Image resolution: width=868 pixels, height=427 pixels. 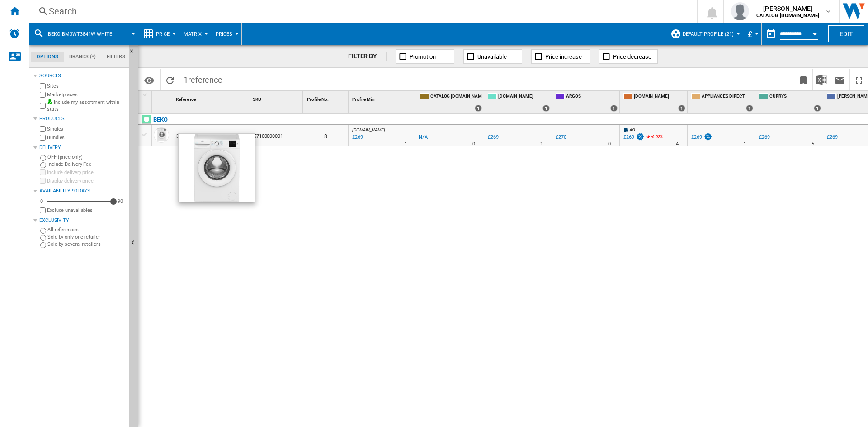 What do you see at coordinates (560, 56) in the screenshot?
I see `button: Price increase` at bounding box center [560, 56].